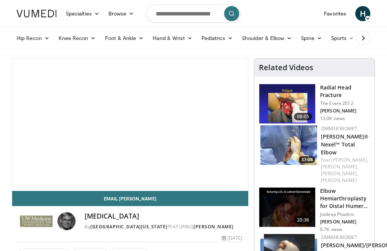 The image size is (387, 251). What do you see at coordinates (217, 38) in the screenshot?
I see `a: Pediatrics` at bounding box center [217, 38].